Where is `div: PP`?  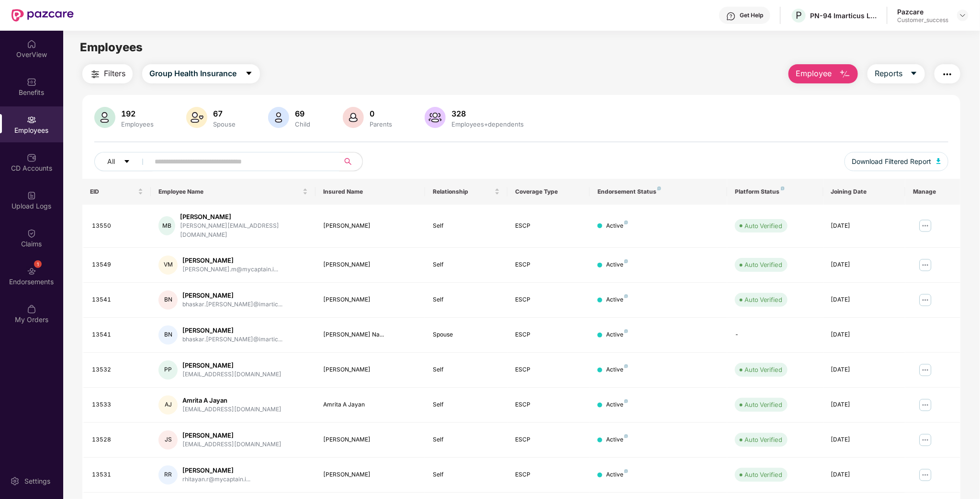
div: PP is located at coordinates (168, 370).